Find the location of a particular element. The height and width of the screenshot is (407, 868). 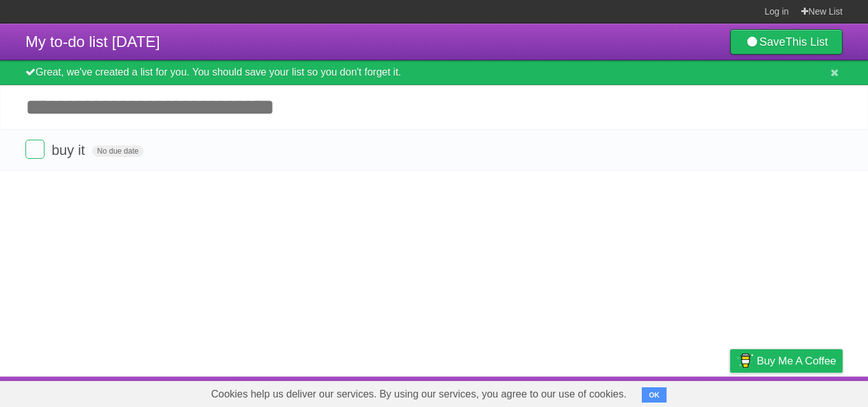

img: Buy me a coffee is located at coordinates (745, 361).